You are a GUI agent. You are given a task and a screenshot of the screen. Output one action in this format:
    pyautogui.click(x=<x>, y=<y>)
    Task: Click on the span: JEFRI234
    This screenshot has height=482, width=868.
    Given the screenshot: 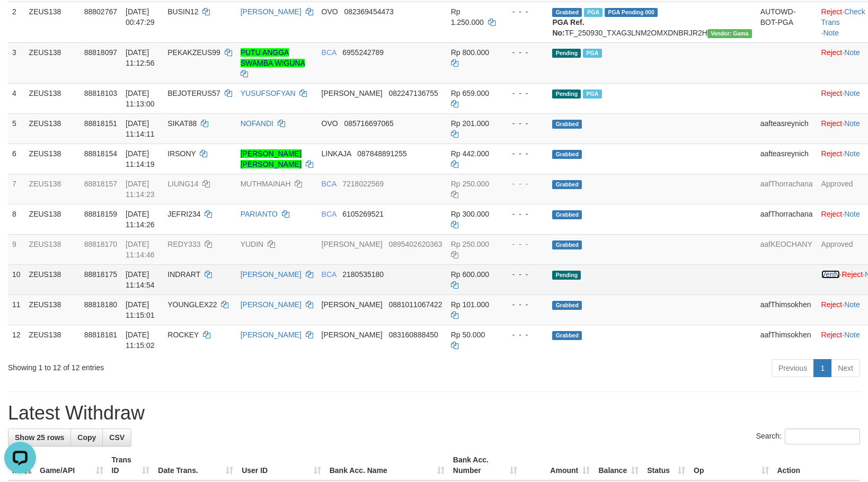 What is the action you would take?
    pyautogui.click(x=184, y=214)
    